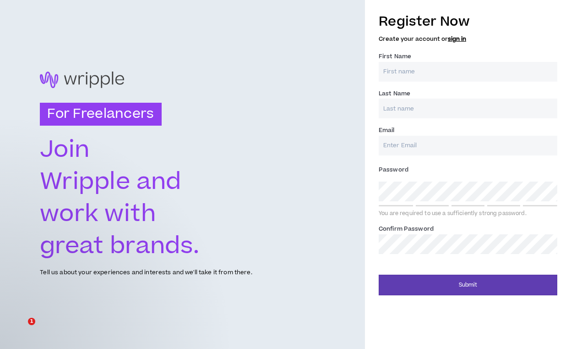 The image size is (571, 349). I want to click on text: Join, so click(65, 150).